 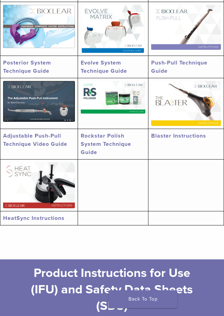 What do you see at coordinates (35, 140) in the screenshot?
I see `a: Adjustable Push-Pull Technique Video Guide` at bounding box center [35, 140].